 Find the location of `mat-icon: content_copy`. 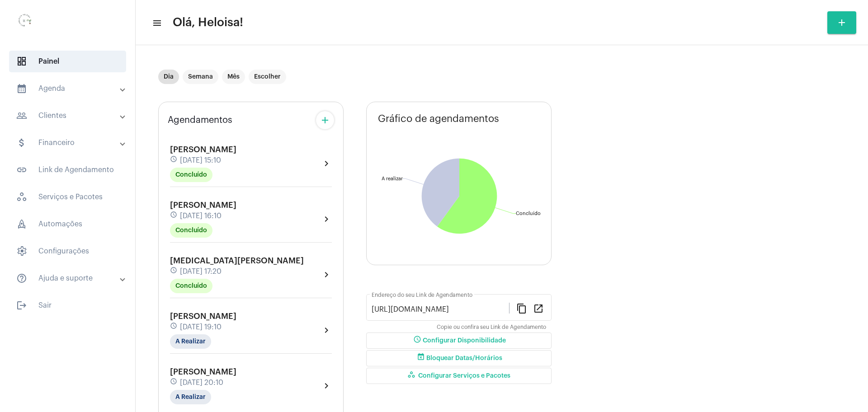

mat-icon: content_copy is located at coordinates (522, 308).